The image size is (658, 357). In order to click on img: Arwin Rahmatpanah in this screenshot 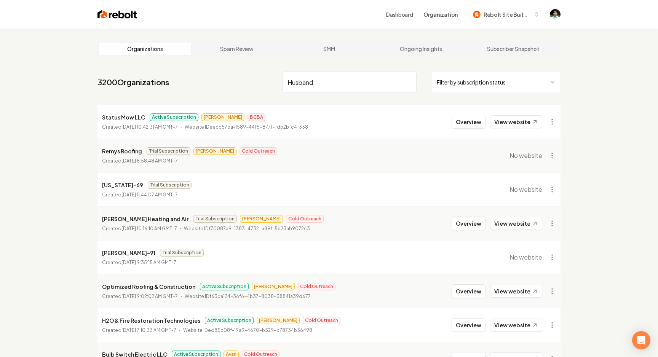, I will do `click(555, 14)`.